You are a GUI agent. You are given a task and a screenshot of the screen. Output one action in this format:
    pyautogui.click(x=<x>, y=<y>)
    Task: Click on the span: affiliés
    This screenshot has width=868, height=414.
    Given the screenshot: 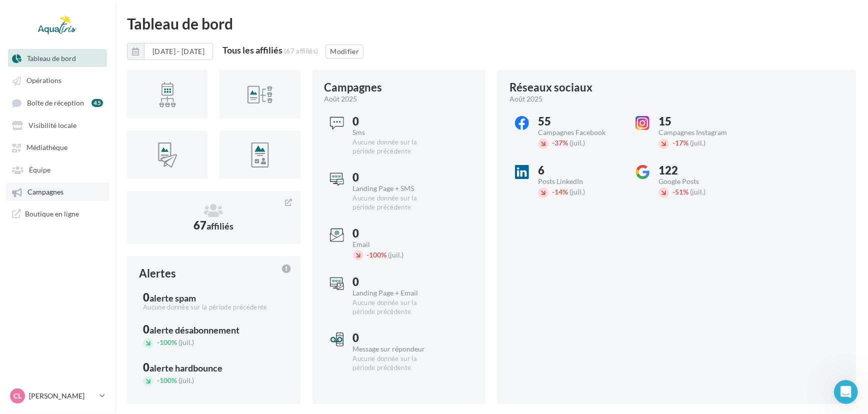 What is the action you would take?
    pyautogui.click(x=220, y=226)
    